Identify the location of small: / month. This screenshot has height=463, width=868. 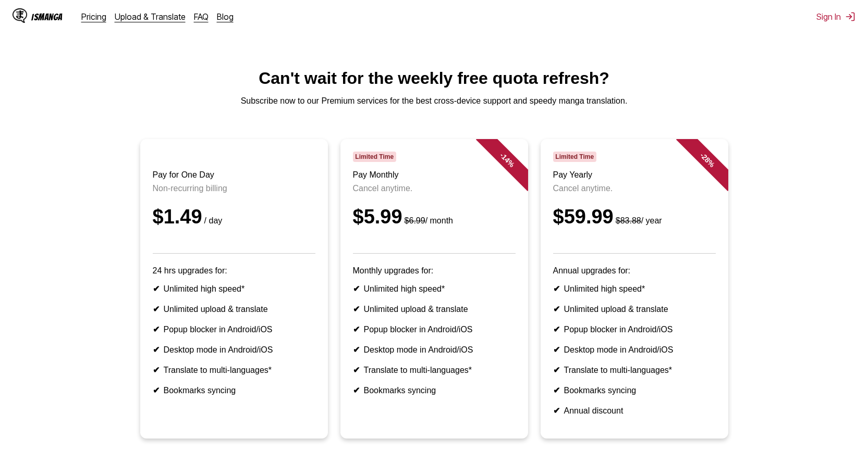
(427, 220).